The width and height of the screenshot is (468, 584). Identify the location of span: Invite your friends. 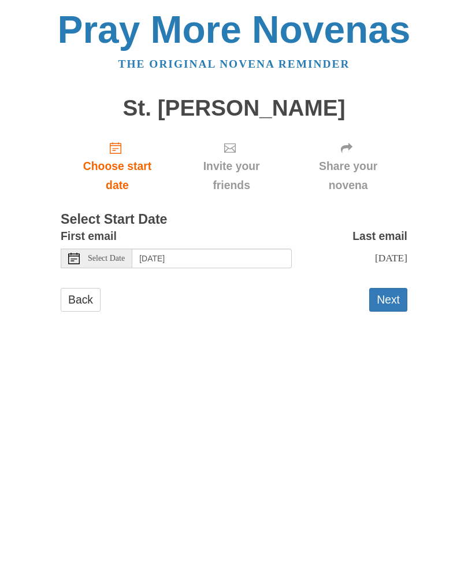
(231, 176).